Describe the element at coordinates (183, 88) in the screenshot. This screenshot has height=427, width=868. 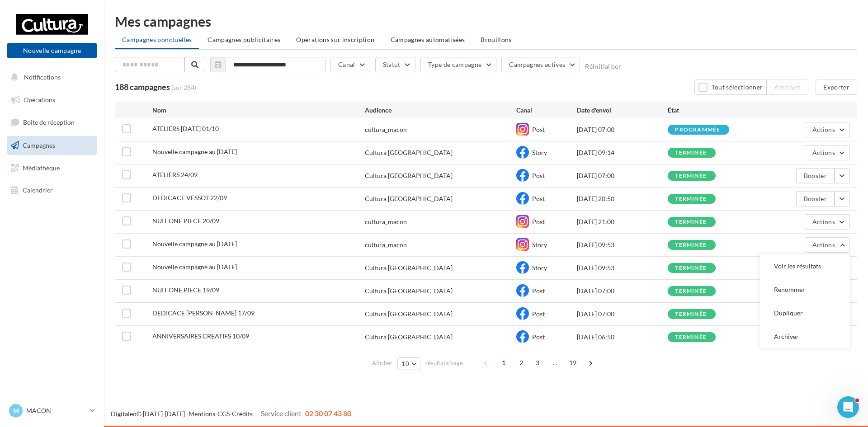
I see `span: (sur 284)` at that location.